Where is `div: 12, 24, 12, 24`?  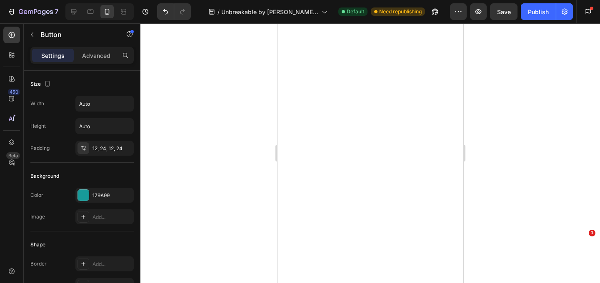 div: 12, 24, 12, 24 is located at coordinates (112, 149).